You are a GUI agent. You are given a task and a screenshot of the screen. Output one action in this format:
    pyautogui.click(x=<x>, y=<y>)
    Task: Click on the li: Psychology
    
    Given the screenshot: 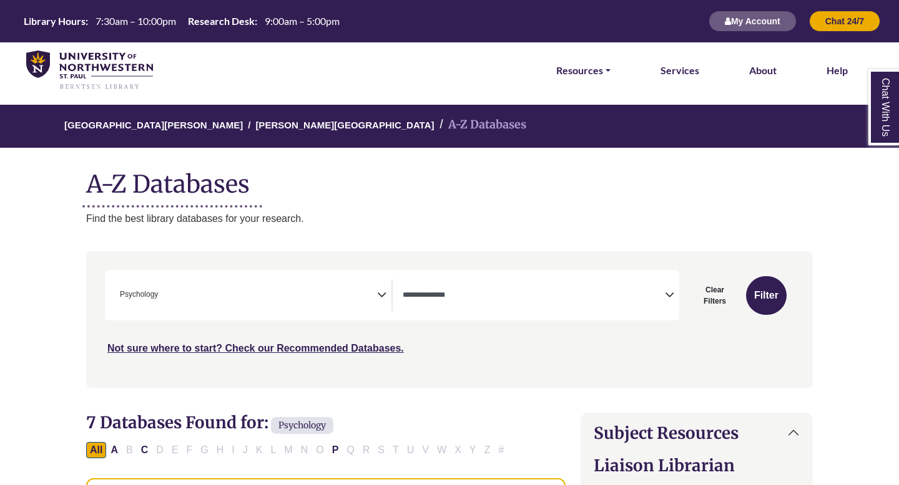 What is the action you would take?
    pyautogui.click(x=136, y=295)
    